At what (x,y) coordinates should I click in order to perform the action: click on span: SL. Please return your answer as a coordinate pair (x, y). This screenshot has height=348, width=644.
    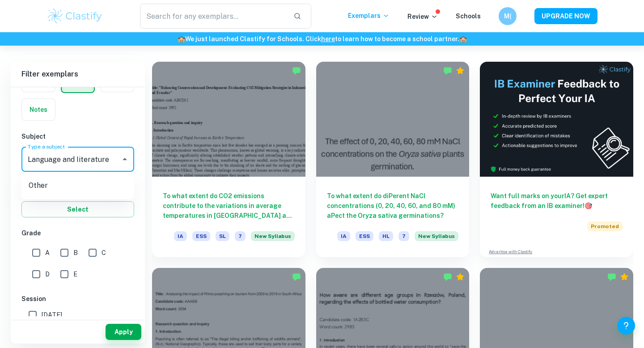
    Looking at the image, I should click on (222, 236).